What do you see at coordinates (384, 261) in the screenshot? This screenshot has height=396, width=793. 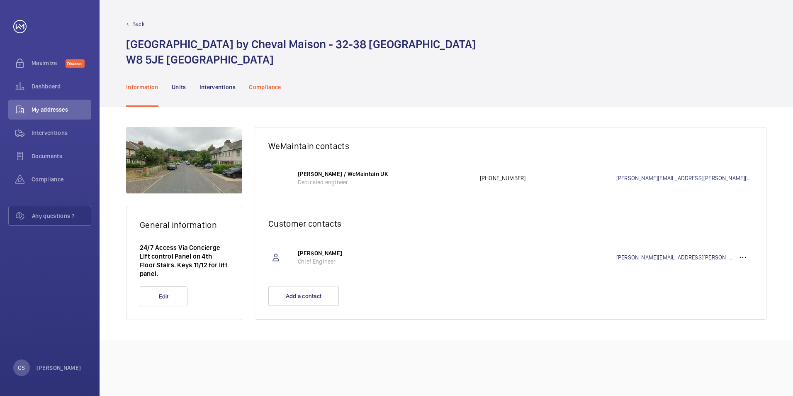 I see `p: Chief Engineer` at bounding box center [384, 261].